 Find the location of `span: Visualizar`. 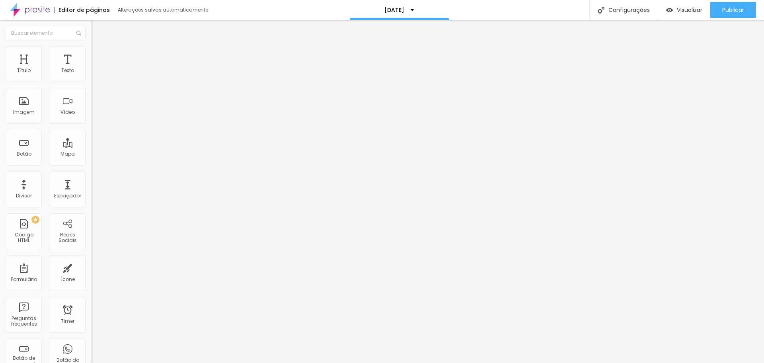

span: Visualizar is located at coordinates (689, 10).